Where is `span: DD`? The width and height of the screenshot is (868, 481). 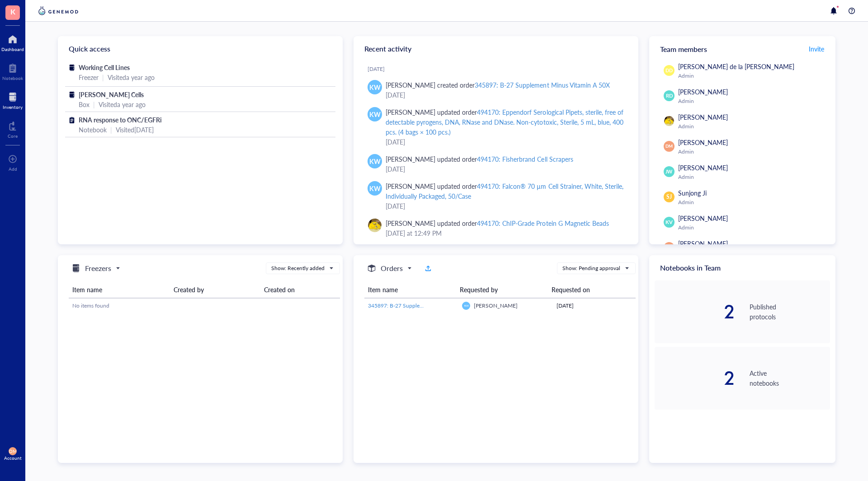 span: DD is located at coordinates (669, 70).